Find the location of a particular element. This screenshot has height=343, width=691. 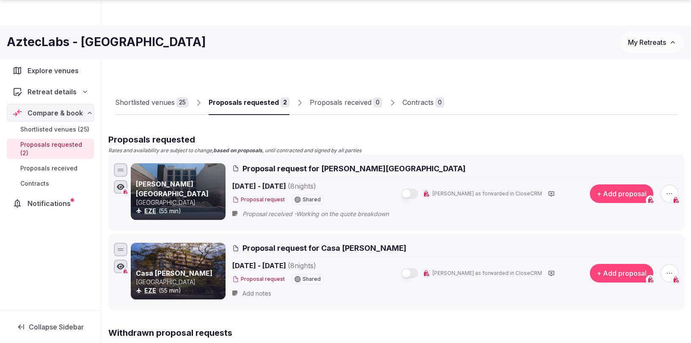

span: My Retreats is located at coordinates (647, 42).